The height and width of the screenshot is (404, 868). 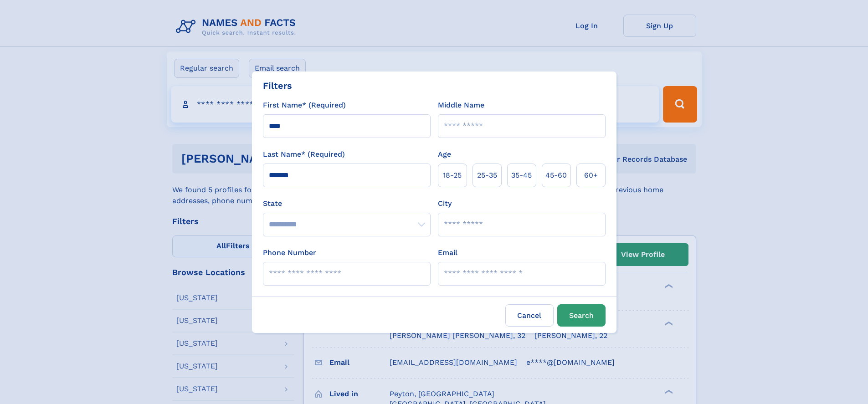 What do you see at coordinates (304, 105) in the screenshot?
I see `label: First Name* (Required)` at bounding box center [304, 105].